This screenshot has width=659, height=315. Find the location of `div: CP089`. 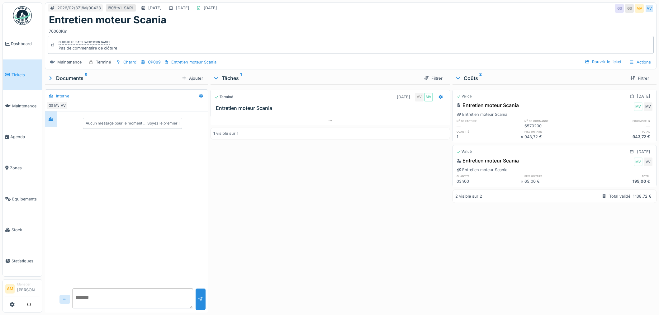

div: CP089 is located at coordinates (154, 62).